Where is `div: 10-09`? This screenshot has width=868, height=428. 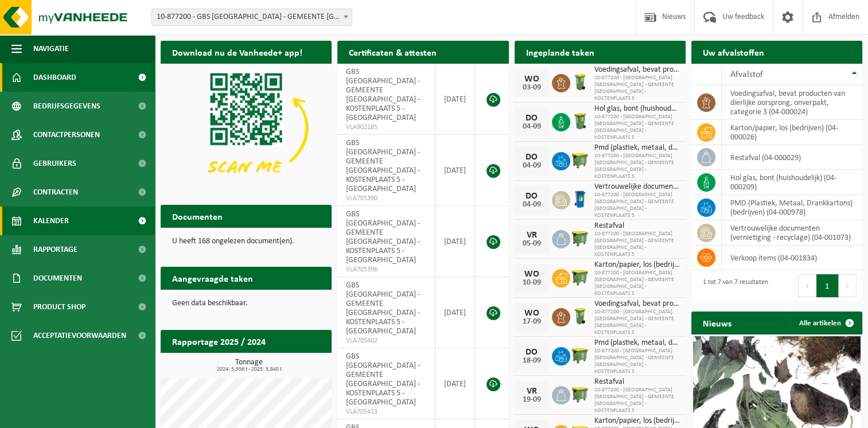
div: 10-09 is located at coordinates (532, 283).